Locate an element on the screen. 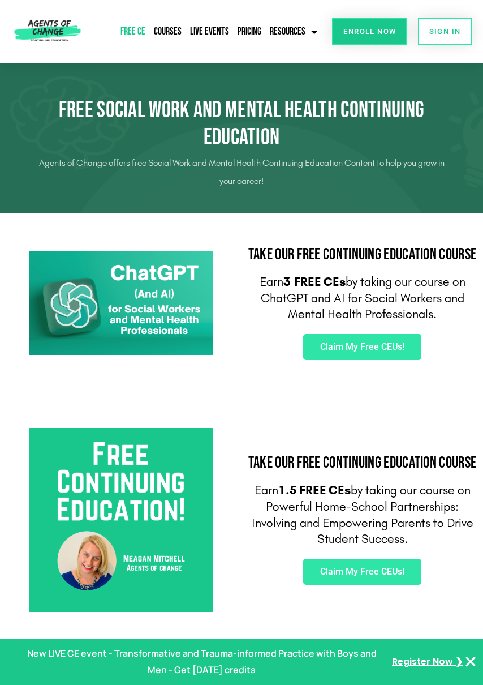 This screenshot has height=685, width=483. a: Register Now ❯ is located at coordinates (427, 661).